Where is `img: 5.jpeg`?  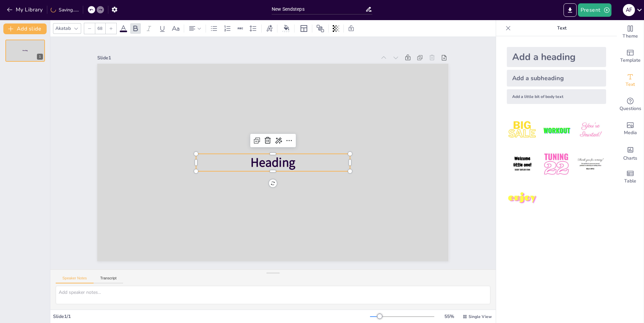
img: 5.jpeg is located at coordinates (556, 164).